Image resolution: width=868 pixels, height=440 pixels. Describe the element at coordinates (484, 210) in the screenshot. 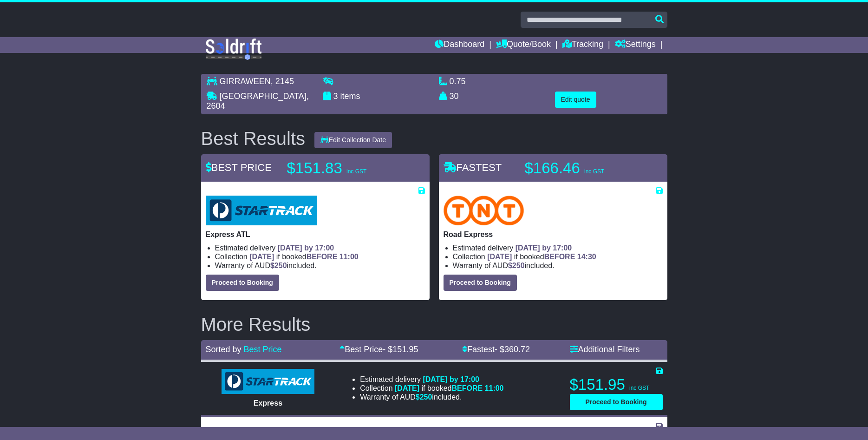

I see `img: TNT Domestic: Road Express` at that location.